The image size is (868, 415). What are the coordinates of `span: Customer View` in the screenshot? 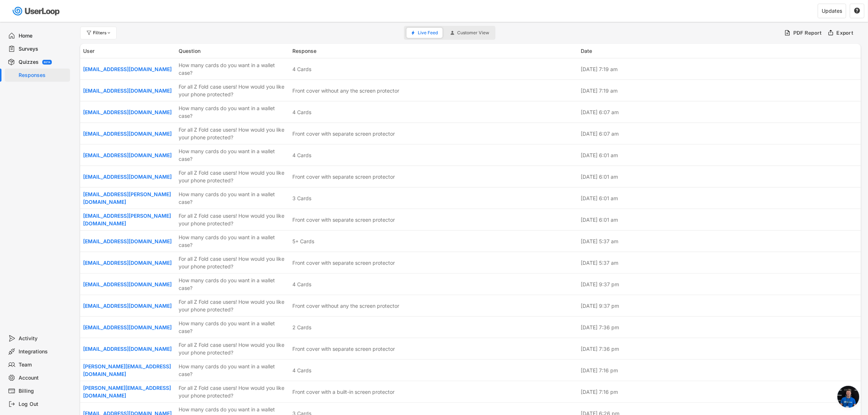 It's located at (474, 33).